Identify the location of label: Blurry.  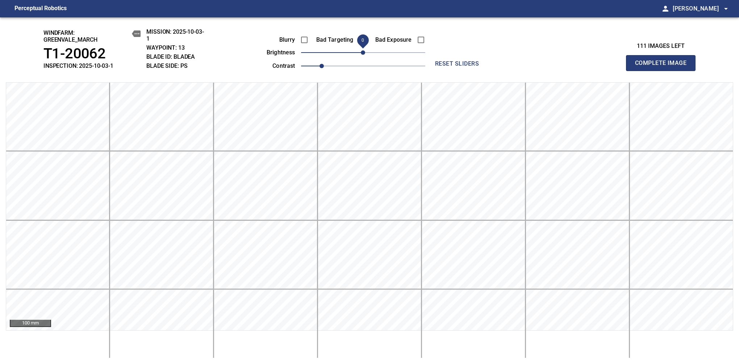
(275, 40).